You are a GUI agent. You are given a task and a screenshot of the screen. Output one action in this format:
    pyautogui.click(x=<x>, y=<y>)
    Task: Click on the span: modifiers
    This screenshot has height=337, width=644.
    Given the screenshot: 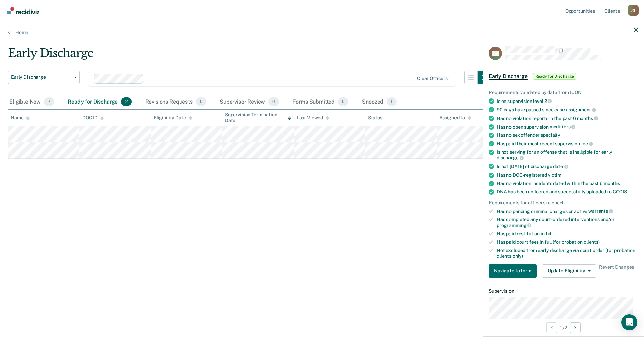 What is the action you would take?
    pyautogui.click(x=563, y=127)
    